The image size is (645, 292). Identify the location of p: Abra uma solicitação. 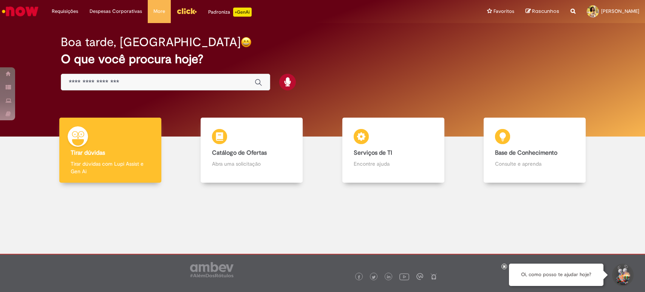
(252, 164).